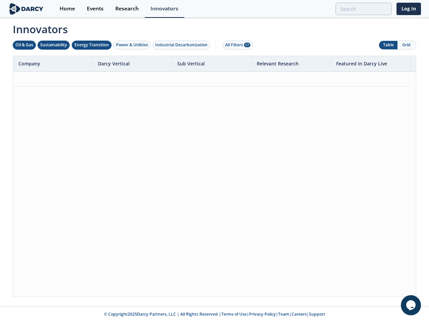 The image size is (429, 322). What do you see at coordinates (95, 9) in the screenshot?
I see `div: Events` at bounding box center [95, 9].